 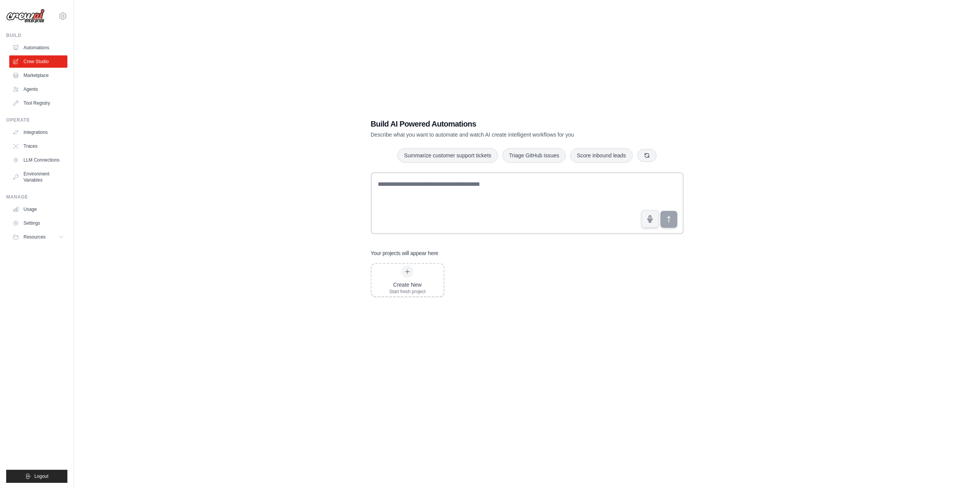 I want to click on button: Triage GitHub issues, so click(x=534, y=155).